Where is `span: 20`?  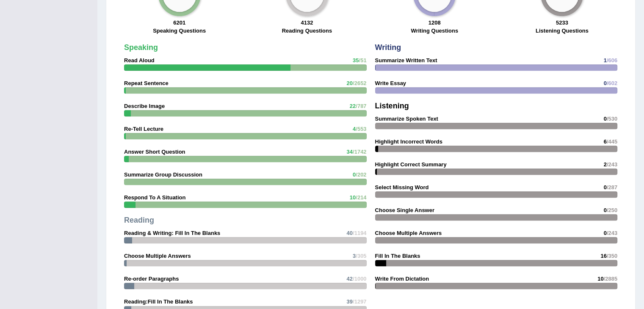 span: 20 is located at coordinates (349, 83).